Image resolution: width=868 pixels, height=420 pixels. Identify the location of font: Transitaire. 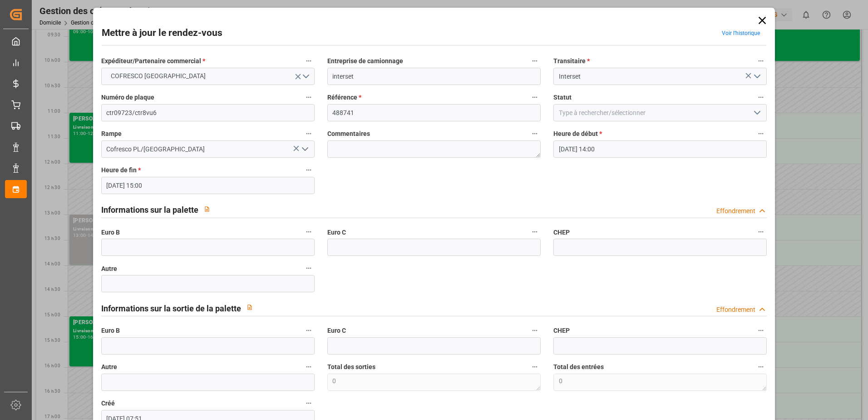
(569, 61).